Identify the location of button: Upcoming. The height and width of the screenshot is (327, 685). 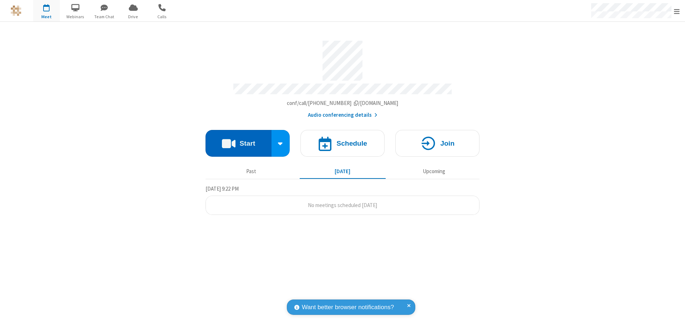
(434, 171).